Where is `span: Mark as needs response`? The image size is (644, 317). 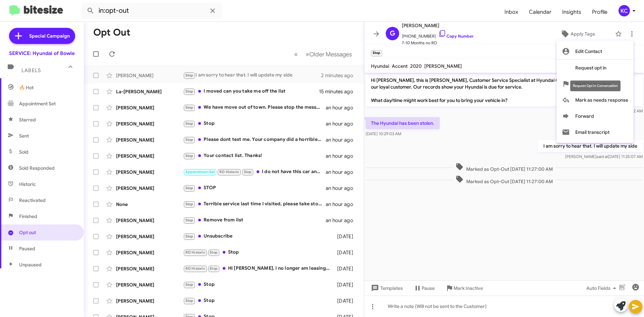 span: Mark as needs response is located at coordinates (602, 100).